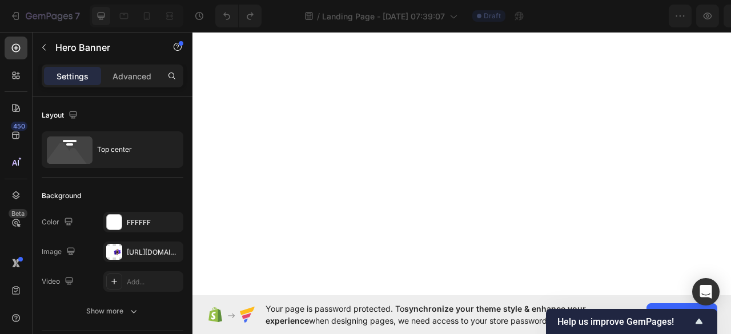 The image size is (731, 334). I want to click on p: 7, so click(77, 16).